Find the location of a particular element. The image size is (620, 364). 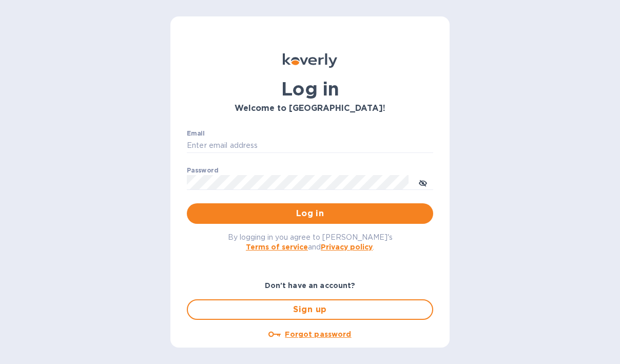

span: Log in is located at coordinates (310, 213).